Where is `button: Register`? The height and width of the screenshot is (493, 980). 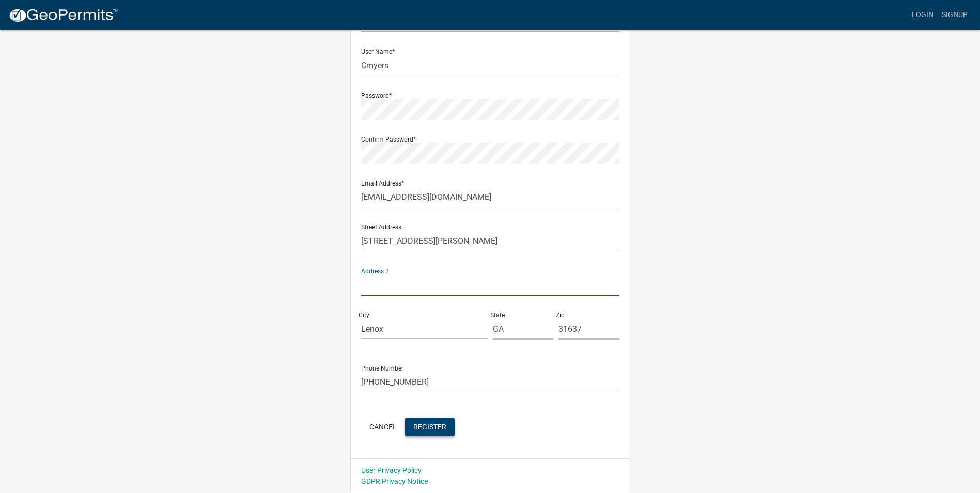
button: Register is located at coordinates (430, 427).